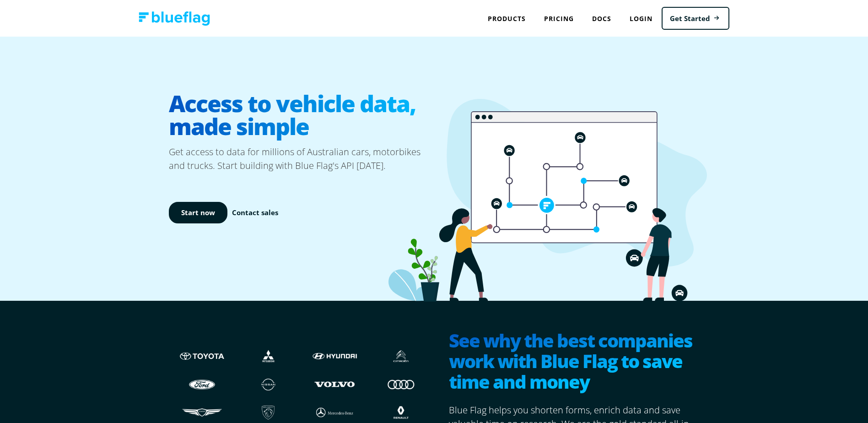 Image resolution: width=868 pixels, height=423 pixels. Describe the element at coordinates (202, 413) in the screenshot. I see `img: Genesis logo` at that location.